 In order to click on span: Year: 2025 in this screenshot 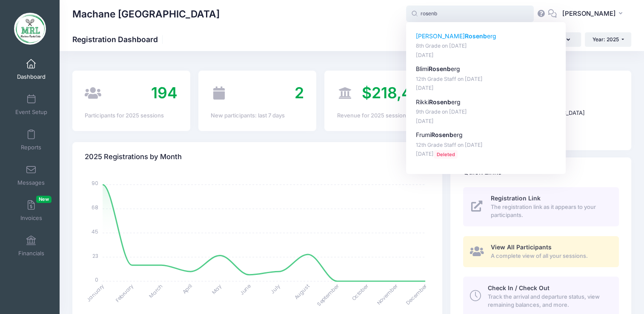, I will do `click(605, 39)`.